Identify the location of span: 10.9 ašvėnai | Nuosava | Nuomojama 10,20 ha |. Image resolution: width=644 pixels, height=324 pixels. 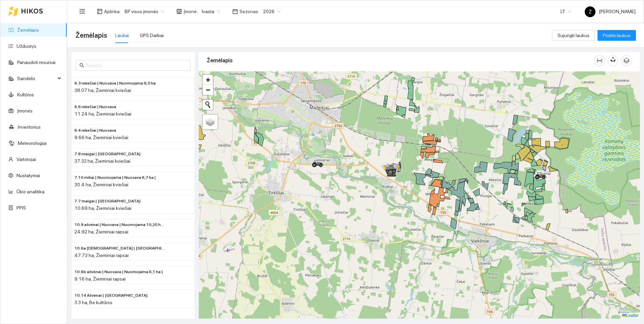
(120, 225).